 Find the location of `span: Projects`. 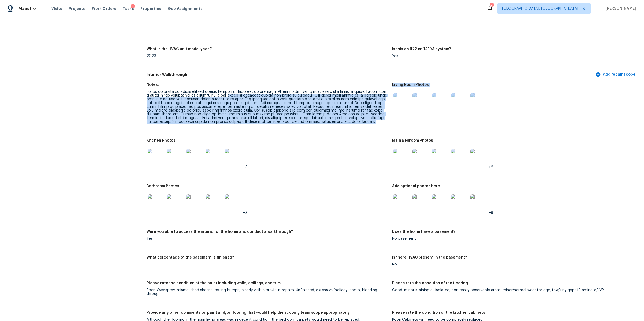

span: Projects is located at coordinates (77, 9).